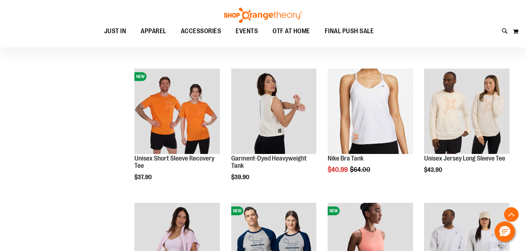 The height and width of the screenshot is (251, 526). Describe the element at coordinates (241, 177) in the screenshot. I see `span: $39.90` at that location.